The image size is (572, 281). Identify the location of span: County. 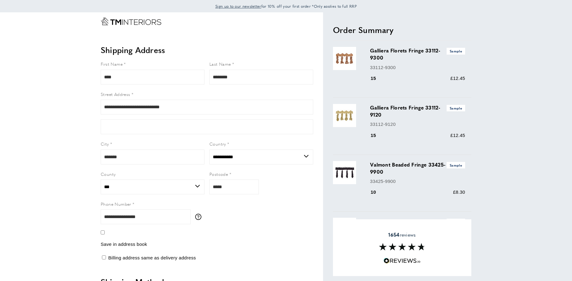
(108, 174).